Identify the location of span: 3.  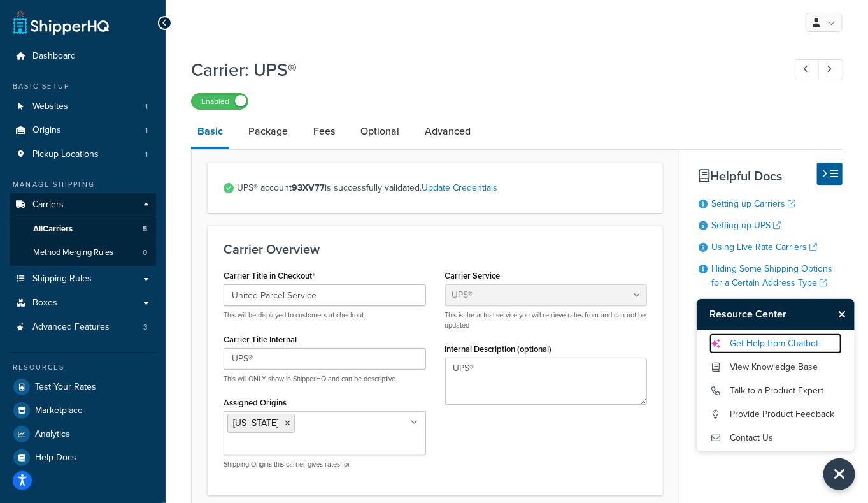
(145, 327).